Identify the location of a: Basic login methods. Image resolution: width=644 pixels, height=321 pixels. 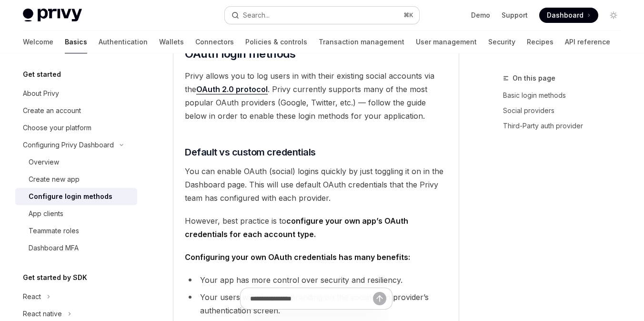
(566, 95).